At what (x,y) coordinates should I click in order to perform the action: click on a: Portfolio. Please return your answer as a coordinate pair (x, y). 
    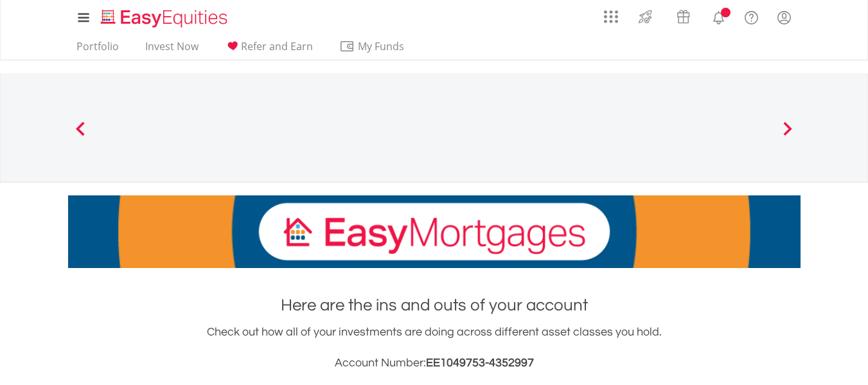
    Looking at the image, I should click on (97, 49).